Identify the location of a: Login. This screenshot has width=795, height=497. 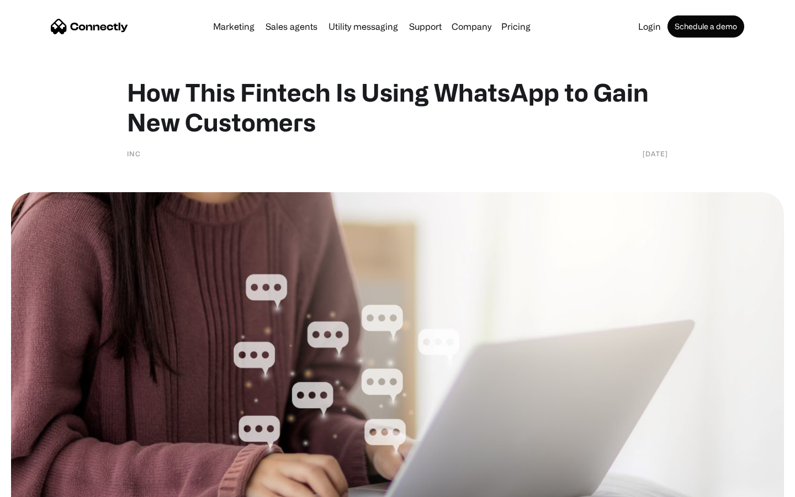
(649, 26).